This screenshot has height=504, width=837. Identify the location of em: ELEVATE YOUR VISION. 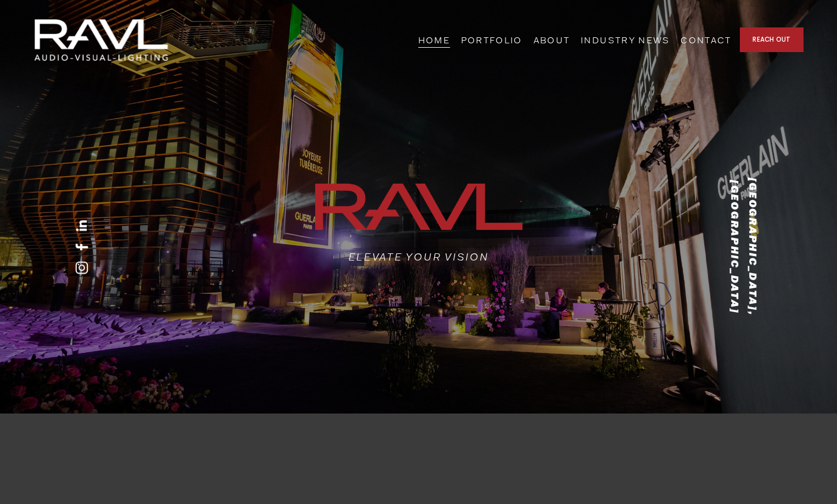
(419, 256).